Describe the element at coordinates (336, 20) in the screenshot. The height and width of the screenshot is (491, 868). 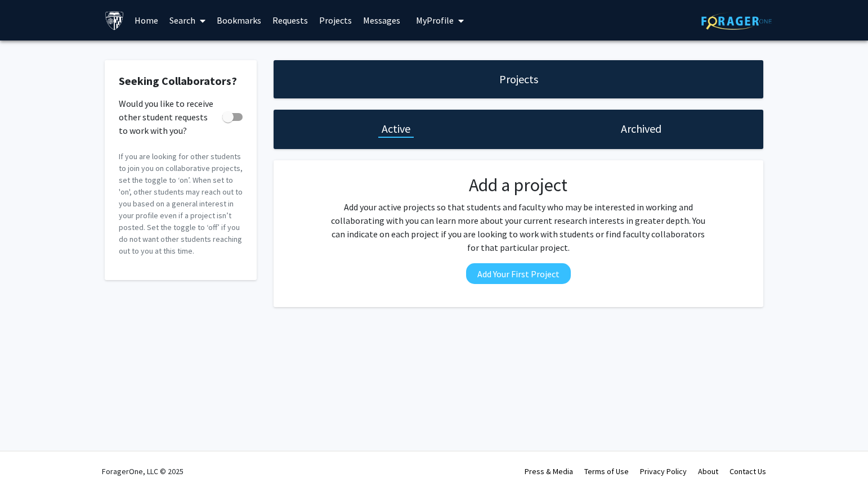
I see `a: Projects` at that location.